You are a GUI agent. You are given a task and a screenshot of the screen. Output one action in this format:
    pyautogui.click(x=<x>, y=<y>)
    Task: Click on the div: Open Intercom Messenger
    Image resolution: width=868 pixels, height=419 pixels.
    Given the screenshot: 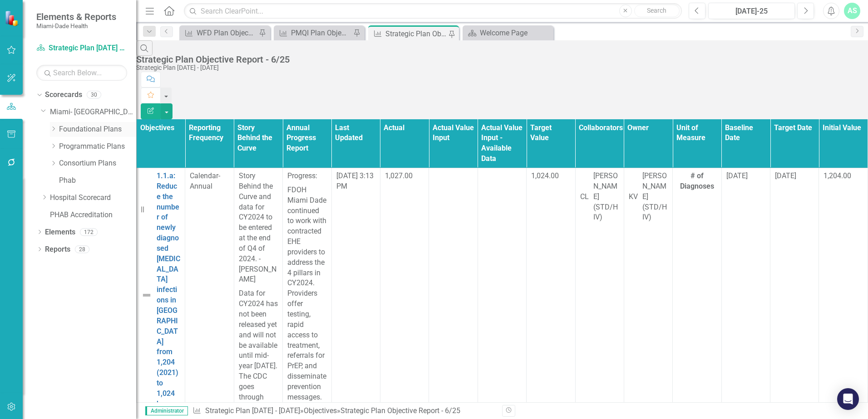 What is the action you would take?
    pyautogui.click(x=848, y=399)
    